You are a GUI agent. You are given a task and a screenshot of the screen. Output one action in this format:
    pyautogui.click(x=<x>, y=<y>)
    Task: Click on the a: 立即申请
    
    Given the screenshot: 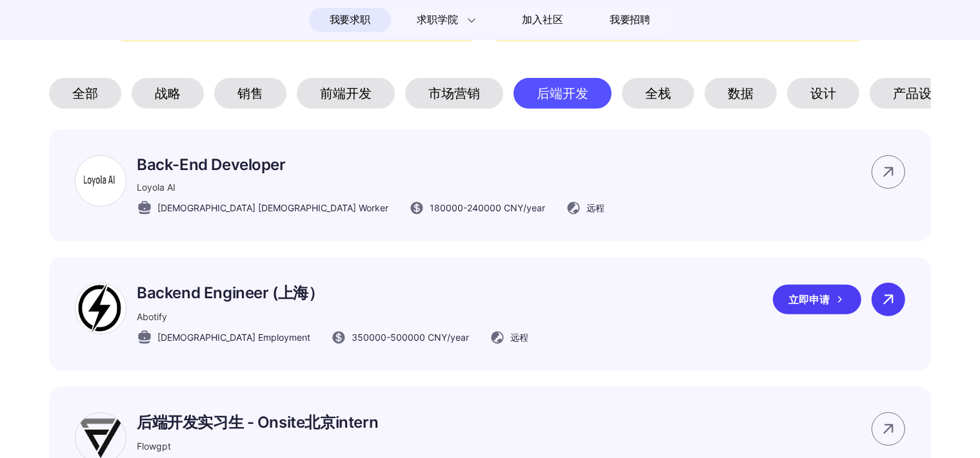 What is the action you would take?
    pyautogui.click(x=822, y=299)
    